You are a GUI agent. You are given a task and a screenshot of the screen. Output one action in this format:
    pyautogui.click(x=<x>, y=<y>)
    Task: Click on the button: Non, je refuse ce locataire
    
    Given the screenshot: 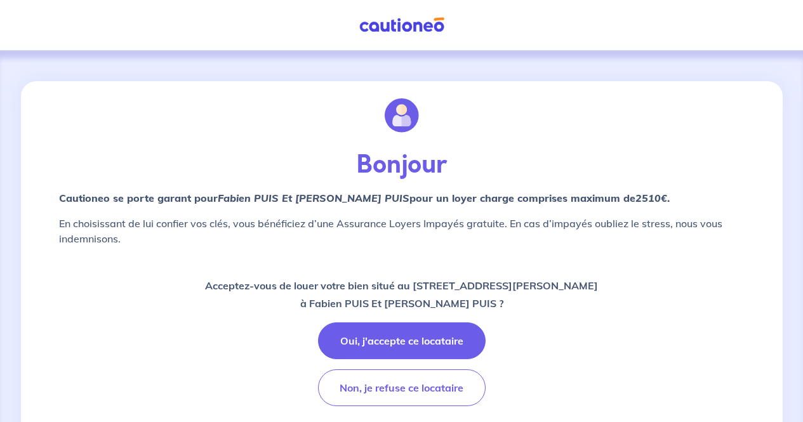 What is the action you would take?
    pyautogui.click(x=402, y=388)
    